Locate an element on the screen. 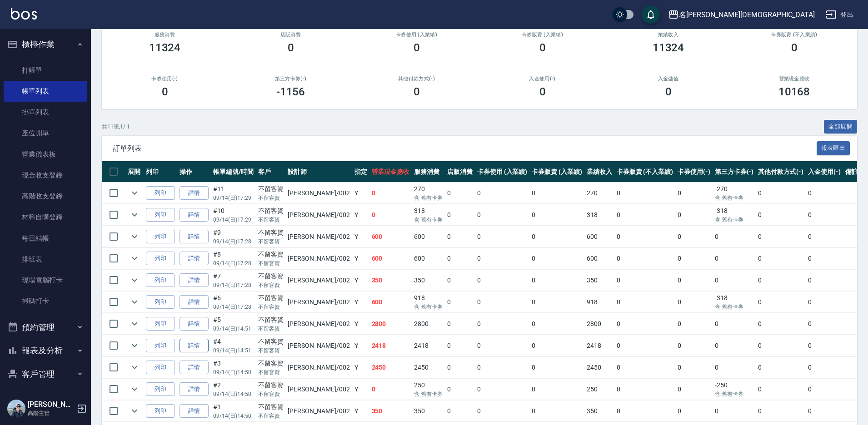 The width and height of the screenshot is (868, 425). h2: 第三方卡券(-) is located at coordinates (291, 78).